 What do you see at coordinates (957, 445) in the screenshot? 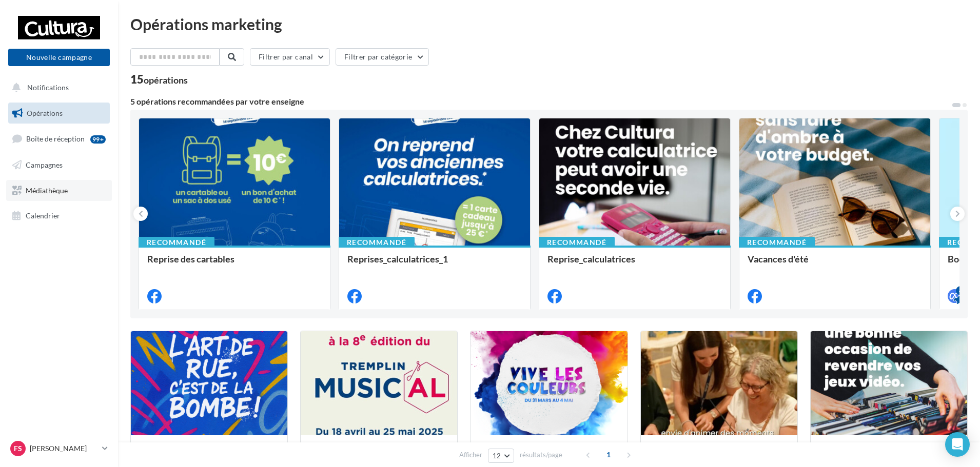
I see `div: Open Intercom Messenger` at bounding box center [957, 445].